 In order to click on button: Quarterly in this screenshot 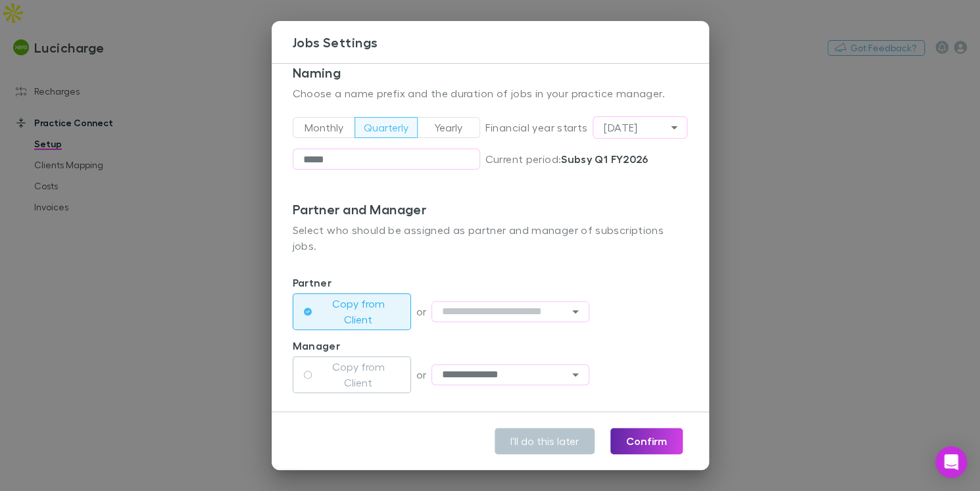, I will do `click(386, 128)`.